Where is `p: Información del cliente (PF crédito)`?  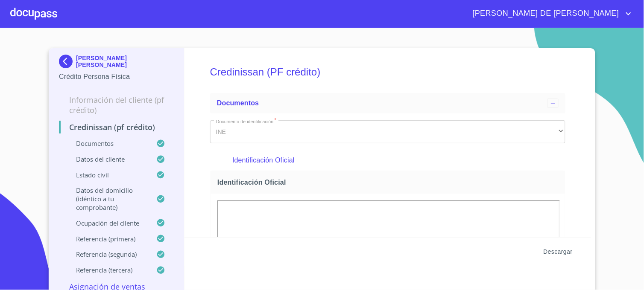 p: Información del cliente (PF crédito) is located at coordinates (116, 105).